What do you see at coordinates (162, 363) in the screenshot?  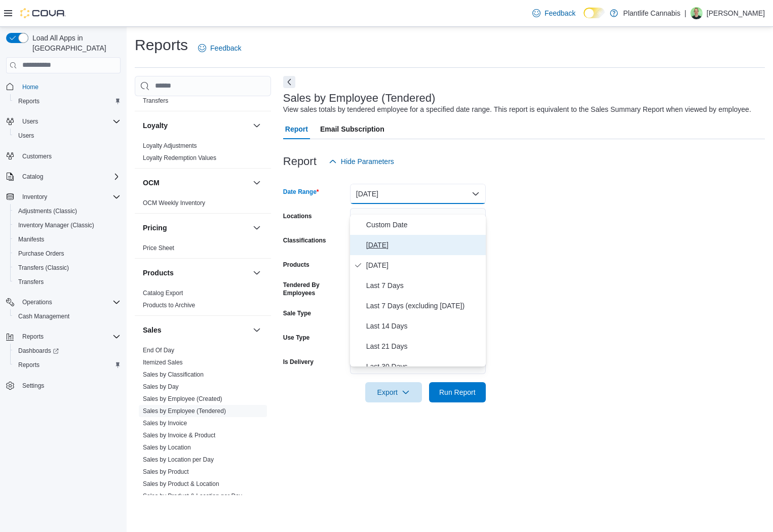 I see `span: Itemized Sales` at bounding box center [162, 363].